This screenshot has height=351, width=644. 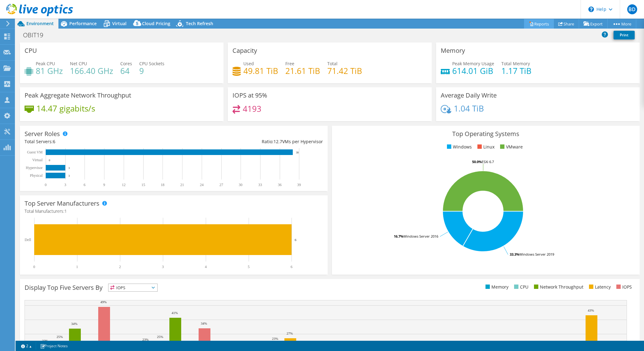 What do you see at coordinates (592, 9) in the screenshot?
I see `svg: \n` at bounding box center [592, 9].